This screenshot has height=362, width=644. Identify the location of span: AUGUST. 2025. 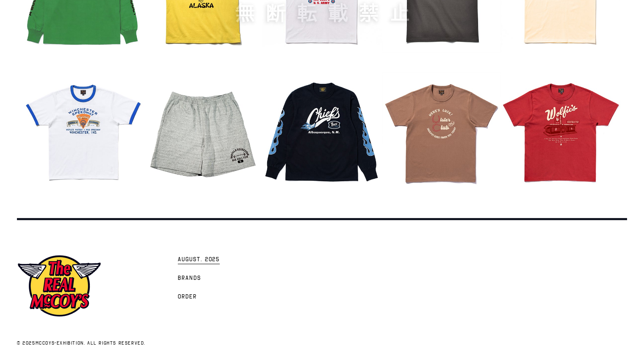
(199, 260).